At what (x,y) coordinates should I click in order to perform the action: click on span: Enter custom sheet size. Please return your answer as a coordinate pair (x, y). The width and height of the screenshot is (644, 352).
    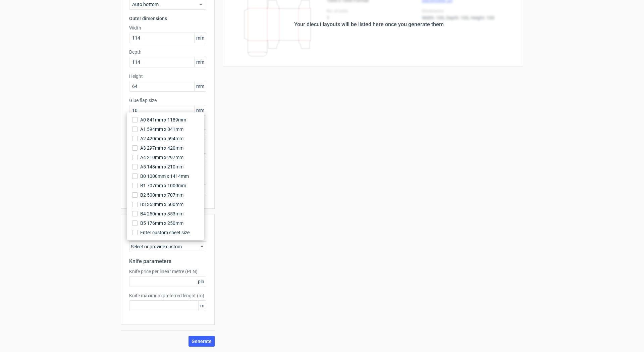
    Looking at the image, I should click on (165, 233).